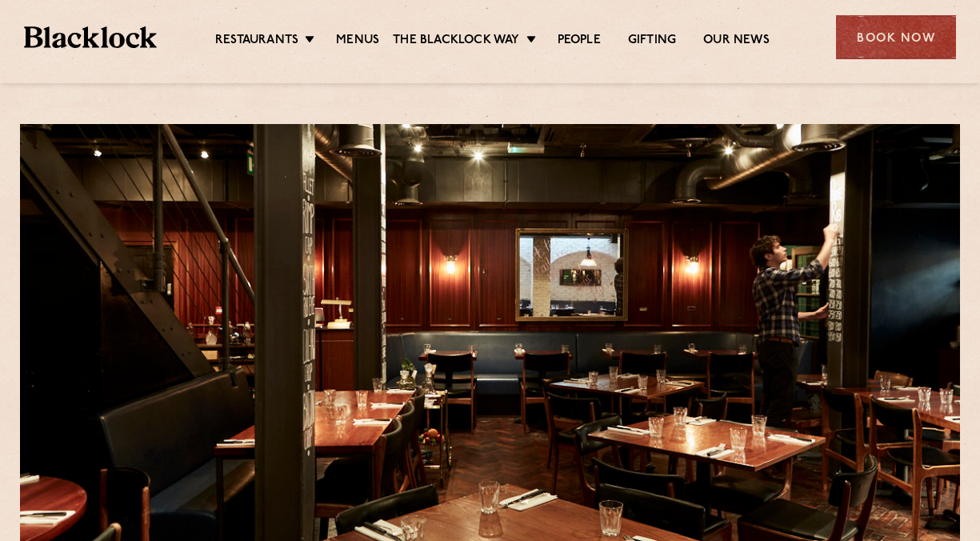  I want to click on a: Gifting, so click(652, 42).